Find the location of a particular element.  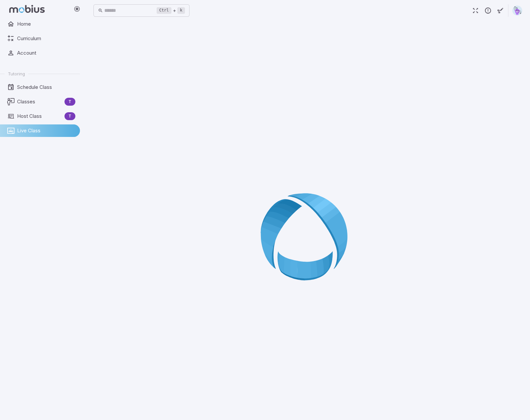

span: Account is located at coordinates (46, 53).